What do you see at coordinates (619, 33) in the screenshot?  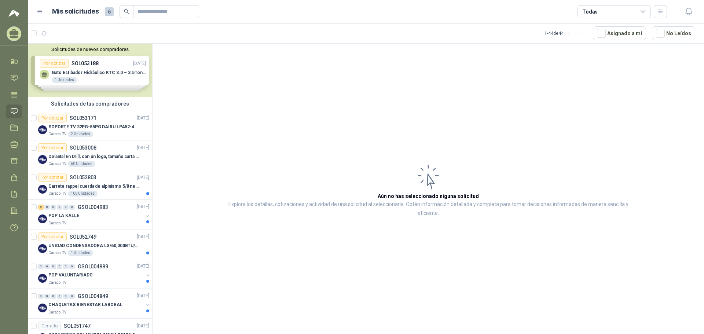 I see `button: Asignado a mi` at bounding box center [619, 33].